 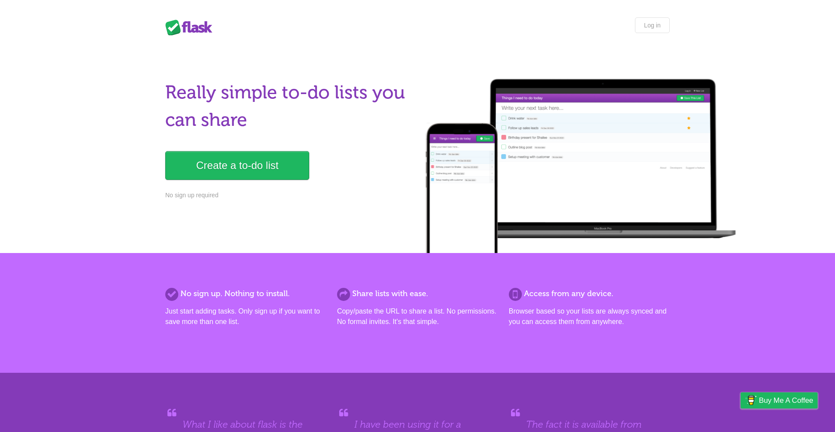 I want to click on h1: Really simple to-do lists you can share, so click(x=289, y=106).